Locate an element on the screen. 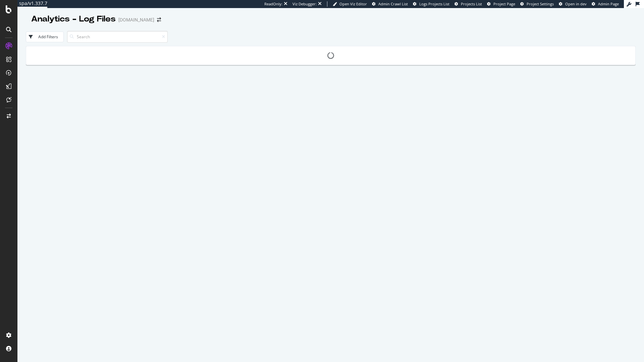  div: ReadOnly: is located at coordinates (273, 4).